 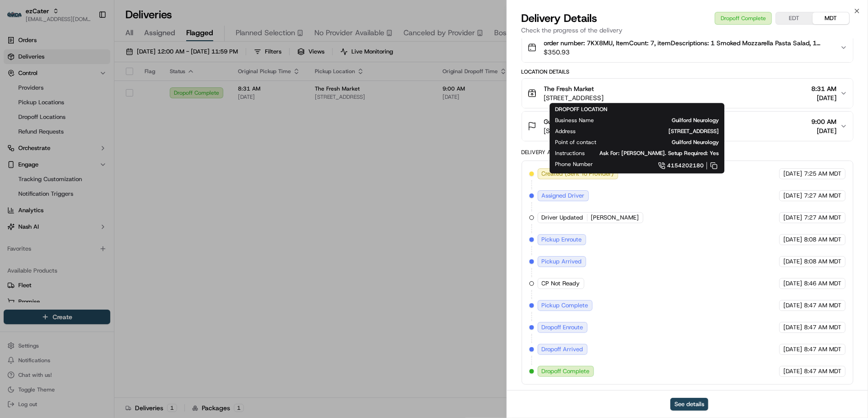 What do you see at coordinates (562, 261) in the screenshot?
I see `span: Pickup Arrived` at bounding box center [562, 261].